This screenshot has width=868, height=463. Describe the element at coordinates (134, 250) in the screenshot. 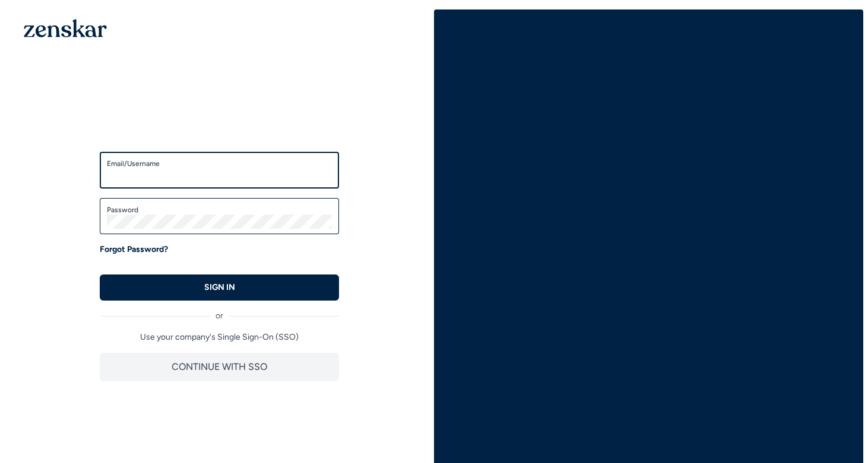

I see `a: Forgot Password?` at that location.